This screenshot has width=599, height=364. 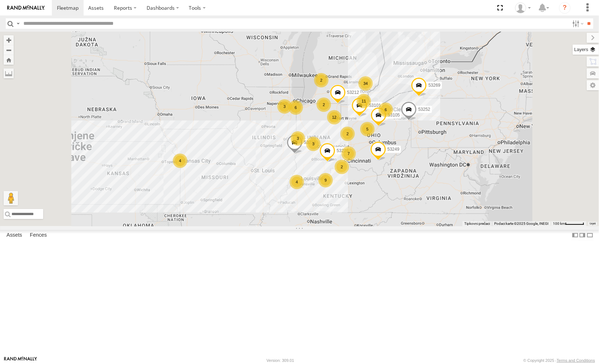 What do you see at coordinates (366, 83) in the screenshot?
I see `div: 34` at bounding box center [366, 83].